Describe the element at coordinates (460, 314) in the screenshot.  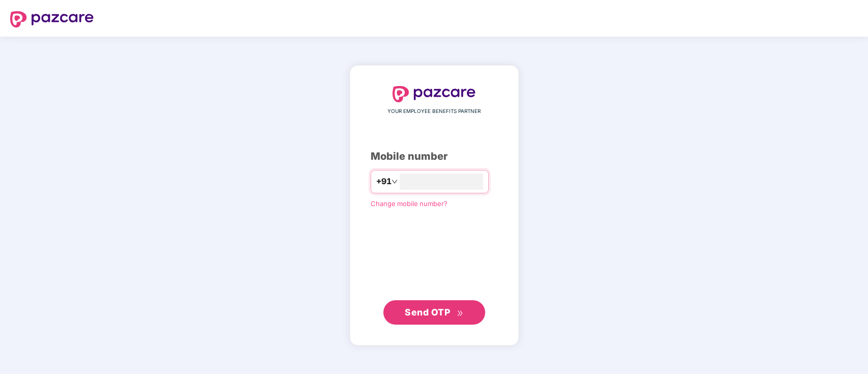
I see `span: double-right` at that location.